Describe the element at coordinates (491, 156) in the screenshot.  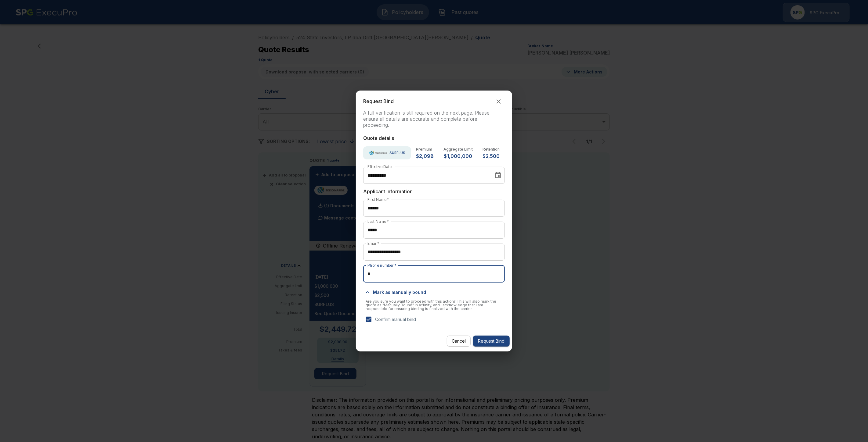
I see `p: $2,500` at that location.